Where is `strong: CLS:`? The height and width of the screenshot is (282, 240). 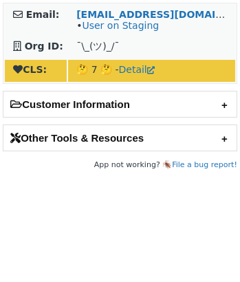 strong: CLS: is located at coordinates (30, 69).